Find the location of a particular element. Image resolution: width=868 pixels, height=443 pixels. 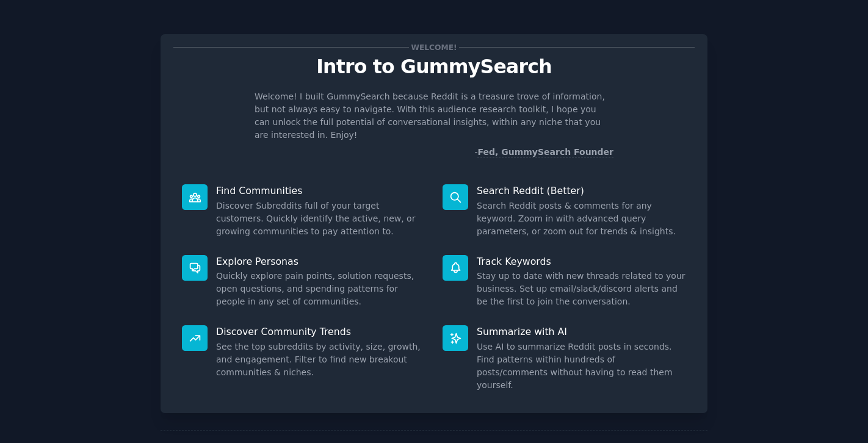

dd: Discover Subreddits full of your target customers. Quickly identify the active, new, or growing c... is located at coordinates (321, 218).